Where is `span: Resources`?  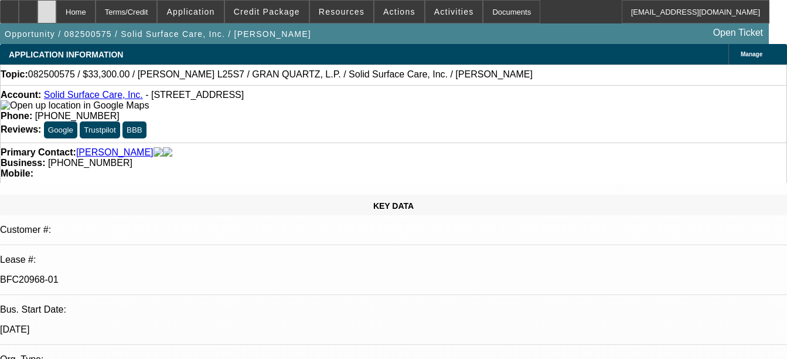
span: Resources is located at coordinates (342, 12).